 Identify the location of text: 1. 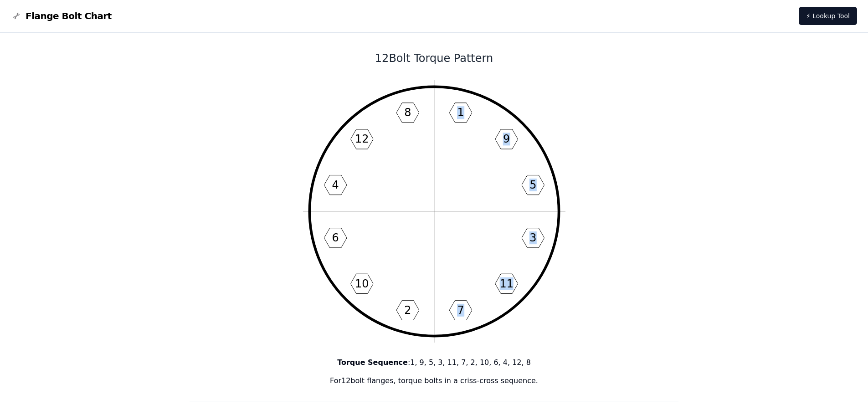
(460, 113).